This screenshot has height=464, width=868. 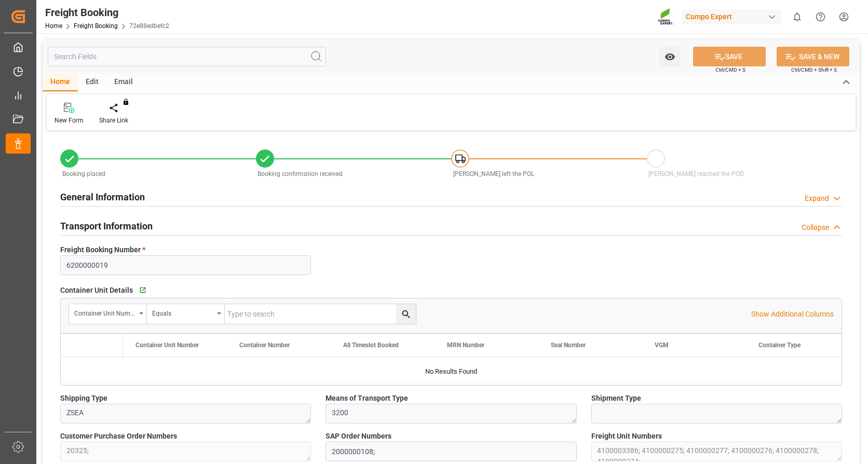 What do you see at coordinates (103, 197) in the screenshot?
I see `h2: General Information` at bounding box center [103, 197].